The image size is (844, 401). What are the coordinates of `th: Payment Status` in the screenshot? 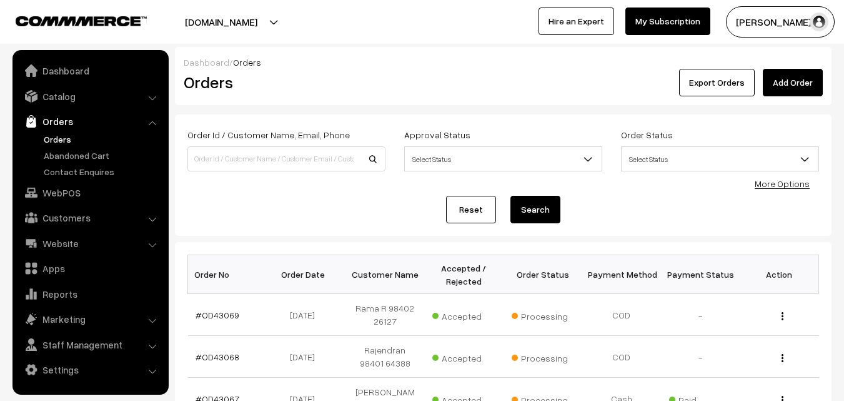 It's located at (701, 274).